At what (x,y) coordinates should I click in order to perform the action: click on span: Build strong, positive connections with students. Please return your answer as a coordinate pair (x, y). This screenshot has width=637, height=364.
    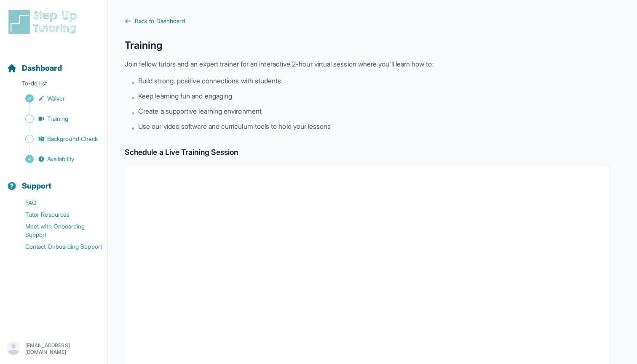
    Looking at the image, I should click on (209, 81).